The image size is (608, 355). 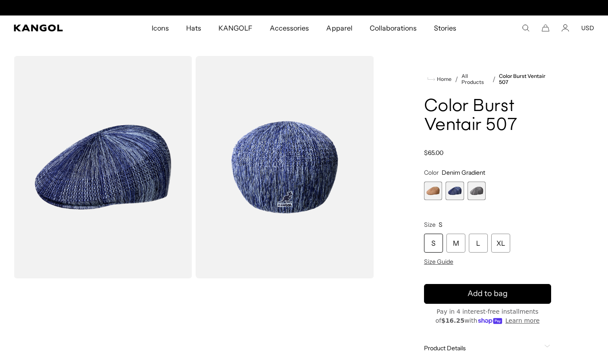 What do you see at coordinates (475, 79) in the screenshot?
I see `a: All Products` at bounding box center [475, 79].